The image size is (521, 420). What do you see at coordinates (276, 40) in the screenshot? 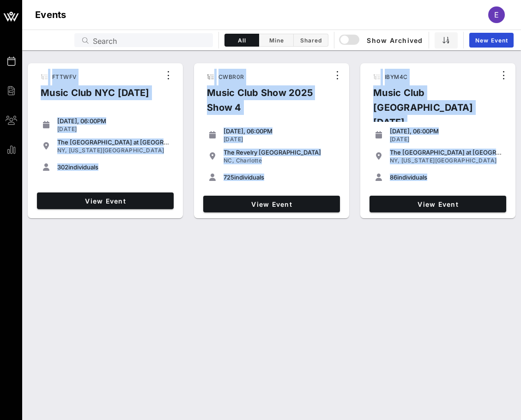
I see `span: Mine` at bounding box center [276, 40].